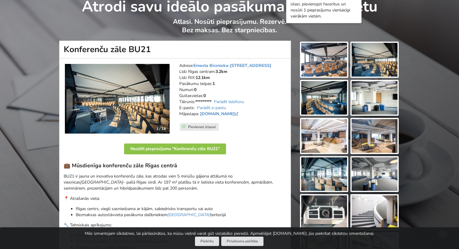  Describe the element at coordinates (175, 166) in the screenshot. I see `h3: 💼 Mūsdienīga konferenču zāle Rīgas centrā` at that location.